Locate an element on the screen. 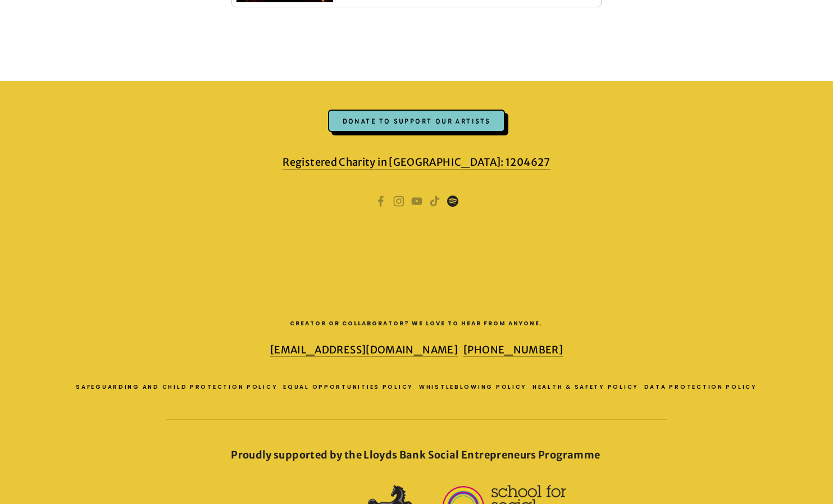 The image size is (833, 504). a: Instagram is located at coordinates (399, 201).